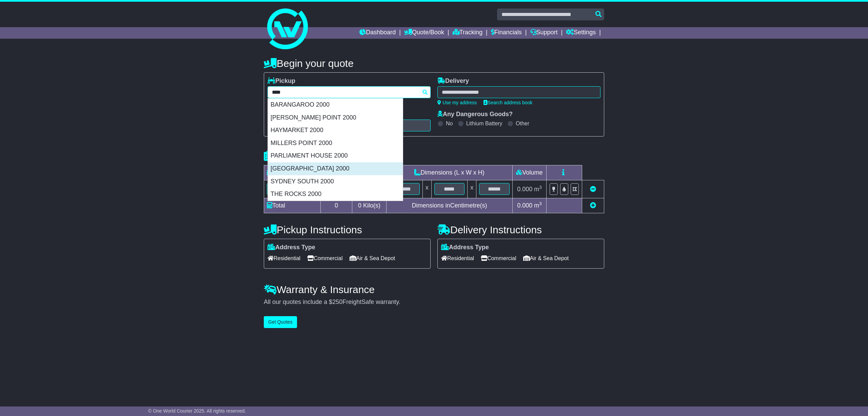 This screenshot has width=868, height=416. I want to click on a: Add new item, so click(593, 205).